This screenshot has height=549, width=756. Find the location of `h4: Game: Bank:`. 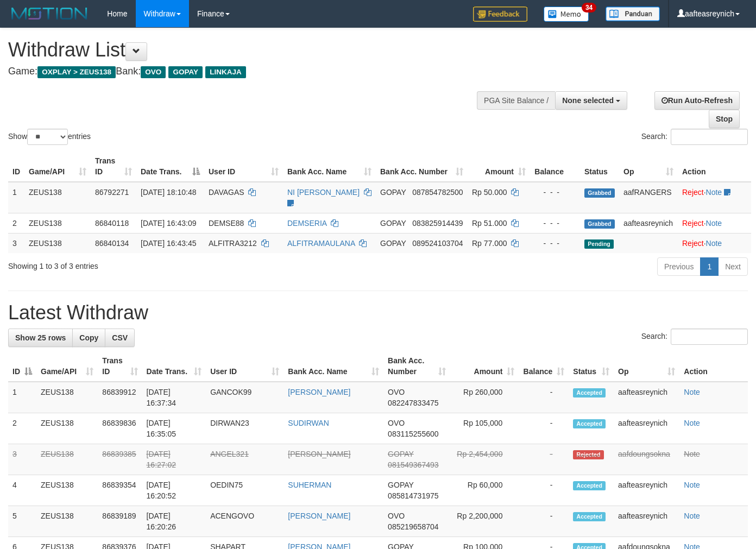

h4: Game: Bank: is located at coordinates (251, 71).